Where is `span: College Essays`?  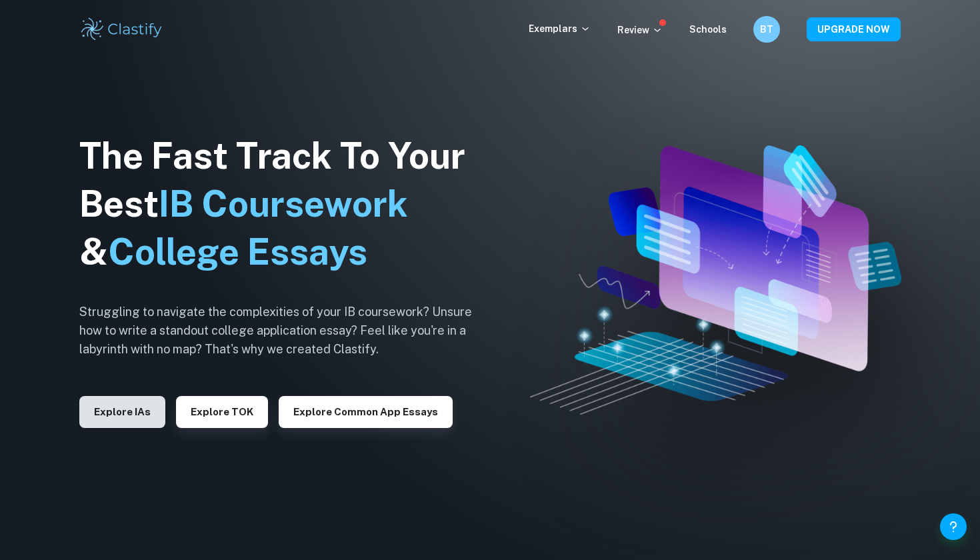 span: College Essays is located at coordinates (237, 251).